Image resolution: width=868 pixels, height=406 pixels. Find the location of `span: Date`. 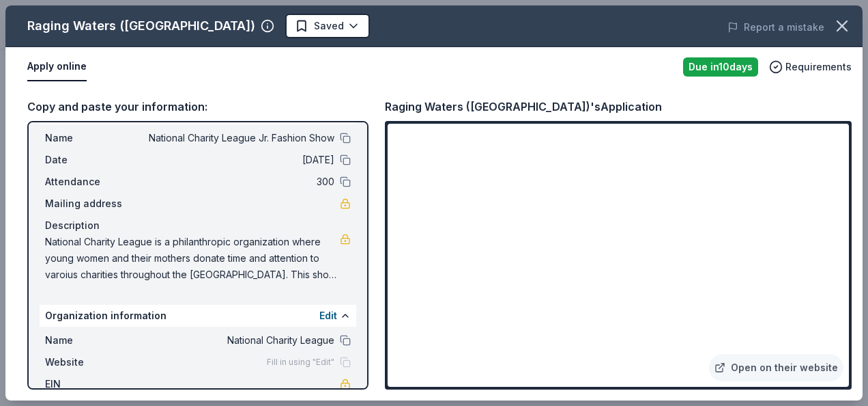

span: Date is located at coordinates (90, 160).